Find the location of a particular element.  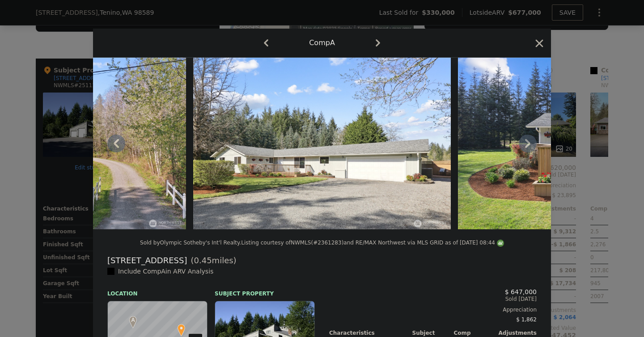

span: $ 1,862 is located at coordinates (526, 320).